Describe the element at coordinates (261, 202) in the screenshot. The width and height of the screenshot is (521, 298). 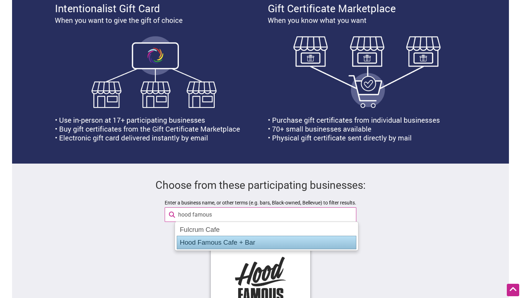
I see `label: Enter a business name, or other terms (e.g. bars, Black-owned, Bellevue) to filter results.` at that location.